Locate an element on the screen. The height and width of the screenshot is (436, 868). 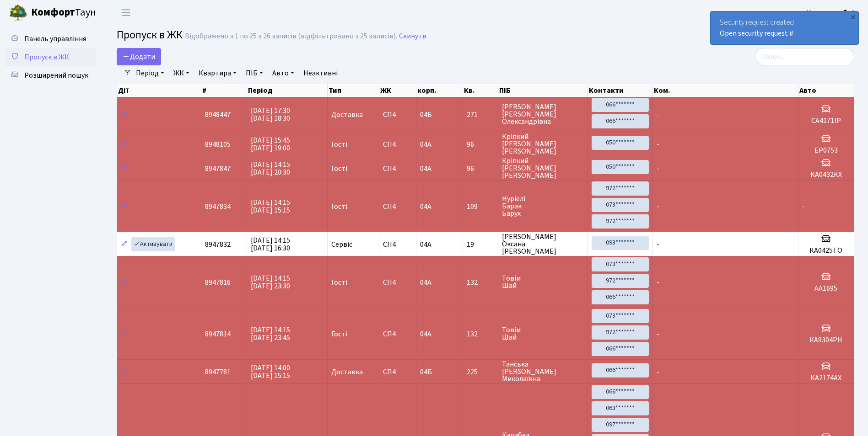
span: Додати is located at coordinates (139, 56).